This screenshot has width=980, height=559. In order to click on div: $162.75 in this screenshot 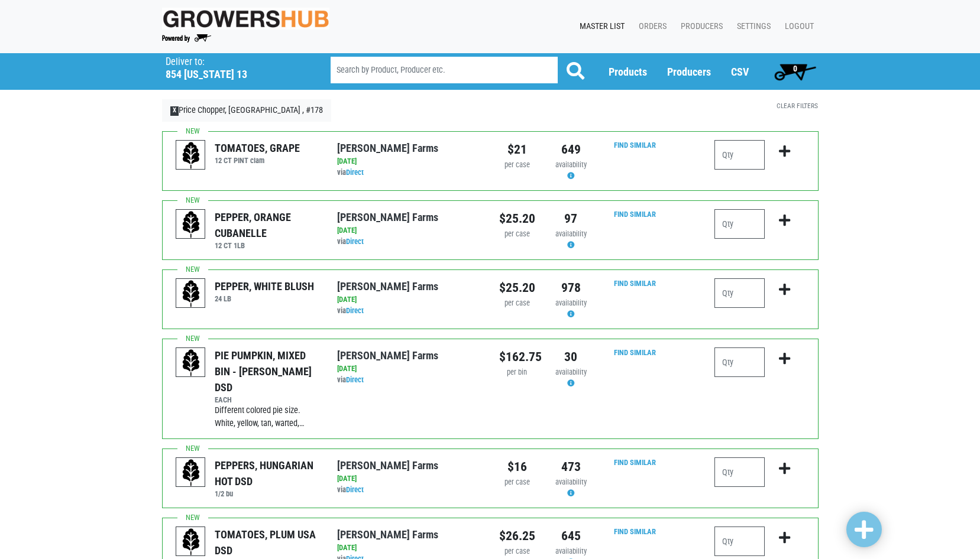, I will do `click(517, 357)`.